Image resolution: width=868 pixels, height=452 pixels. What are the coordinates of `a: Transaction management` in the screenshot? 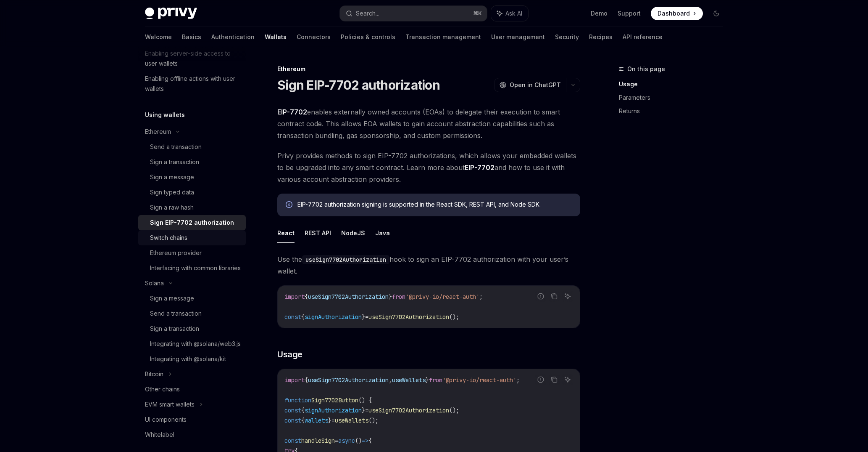 It's located at (444, 37).